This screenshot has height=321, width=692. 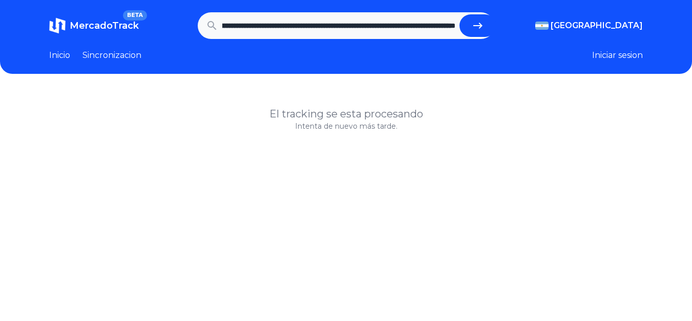 What do you see at coordinates (135, 15) in the screenshot?
I see `span: BETA` at bounding box center [135, 15].